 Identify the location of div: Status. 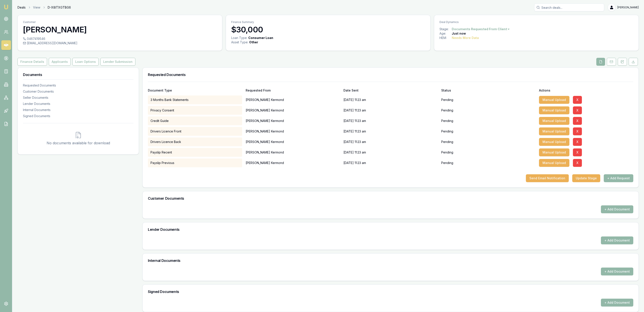
(488, 90).